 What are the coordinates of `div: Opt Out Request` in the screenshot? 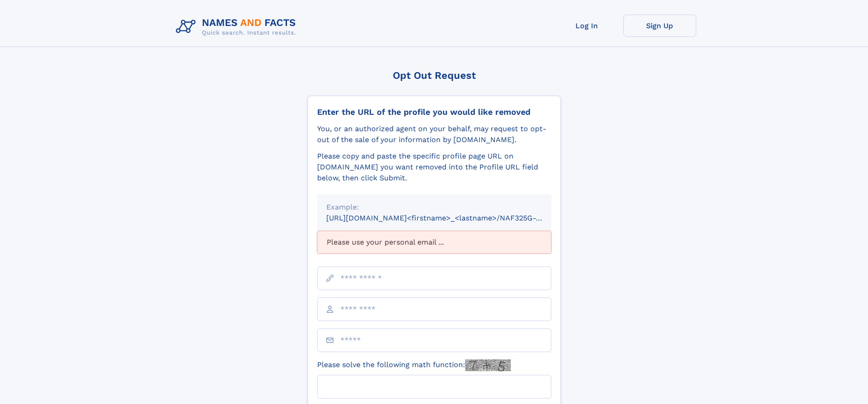 It's located at (434, 75).